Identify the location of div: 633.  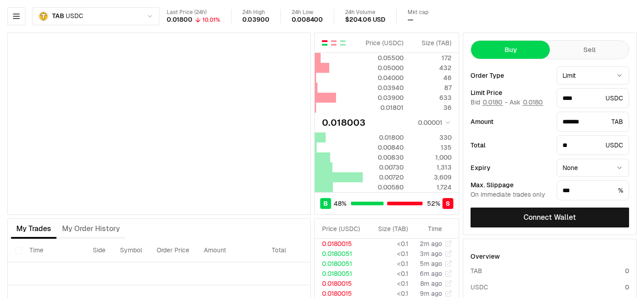
(431, 98).